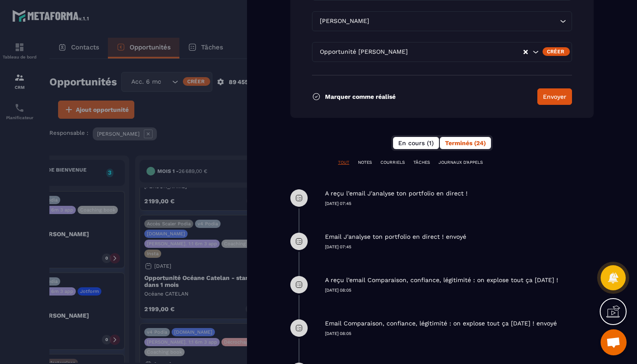 The image size is (637, 364). I want to click on p: Email J'analyse ton portfolio en direct ! envoyé, so click(396, 236).